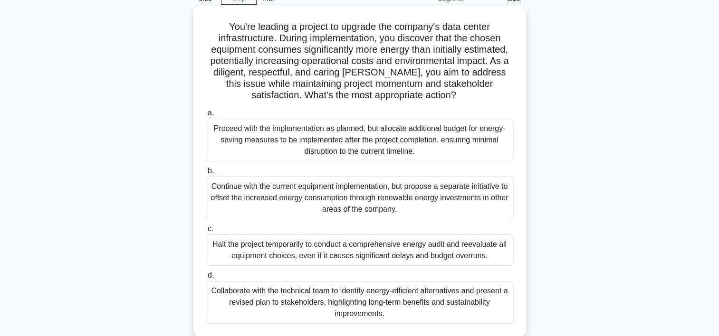  I want to click on span: d., so click(210, 275).